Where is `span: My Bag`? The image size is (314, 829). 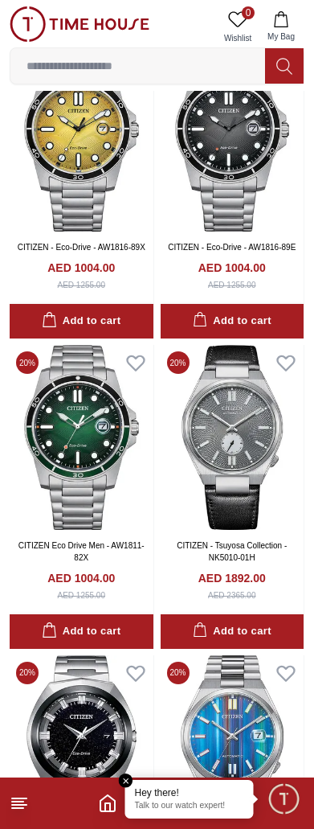 span: My Bag is located at coordinates (282, 36).